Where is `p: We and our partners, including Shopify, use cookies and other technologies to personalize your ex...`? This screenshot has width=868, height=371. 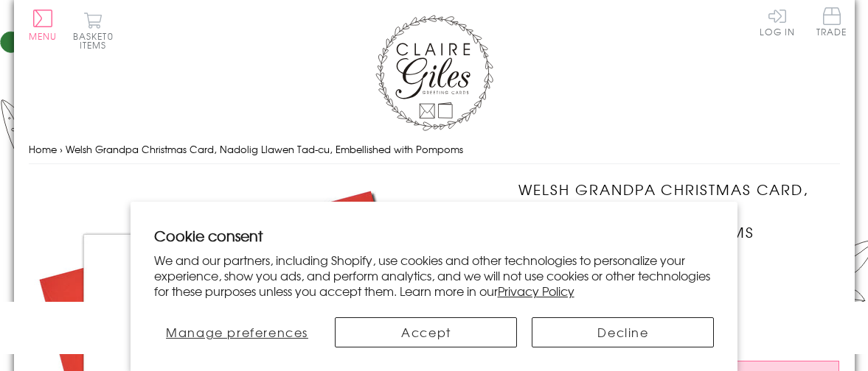
p: We and our partners, including Shopify, use cookies and other technologies to personalize your ex... is located at coordinates (434, 276).